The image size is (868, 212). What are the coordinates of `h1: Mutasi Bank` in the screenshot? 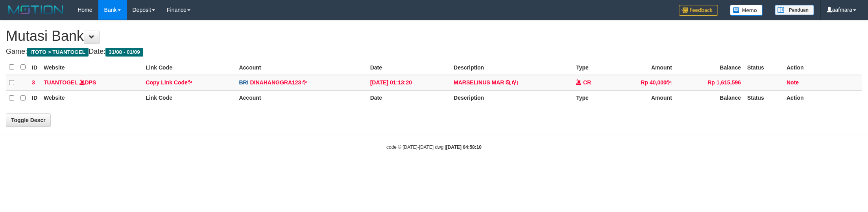 It's located at (434, 36).